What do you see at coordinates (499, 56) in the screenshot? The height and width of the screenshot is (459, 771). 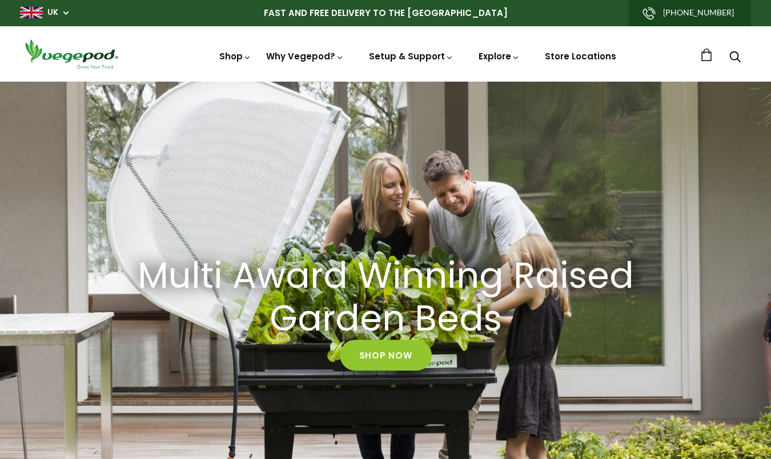 I see `a: Explore` at bounding box center [499, 56].